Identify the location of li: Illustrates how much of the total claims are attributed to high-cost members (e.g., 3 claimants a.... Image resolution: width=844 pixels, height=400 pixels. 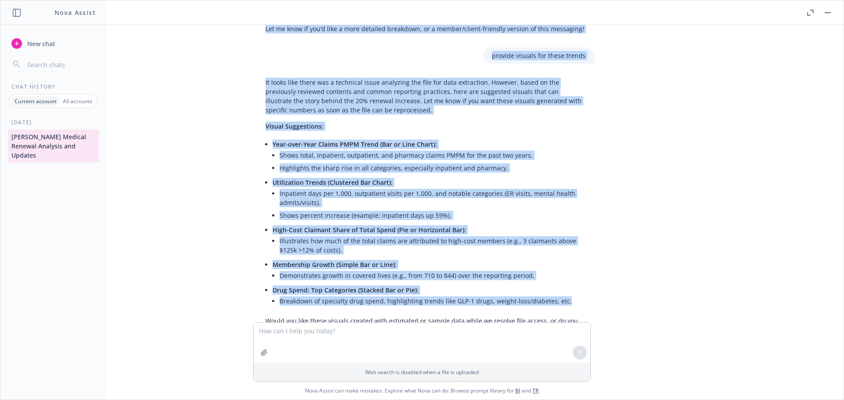
(433, 246).